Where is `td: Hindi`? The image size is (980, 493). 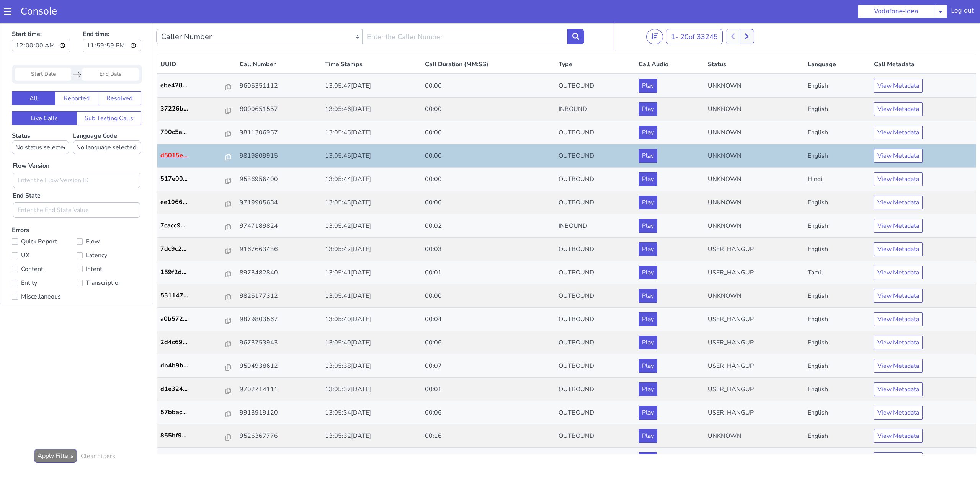 td: Hindi is located at coordinates (838, 156).